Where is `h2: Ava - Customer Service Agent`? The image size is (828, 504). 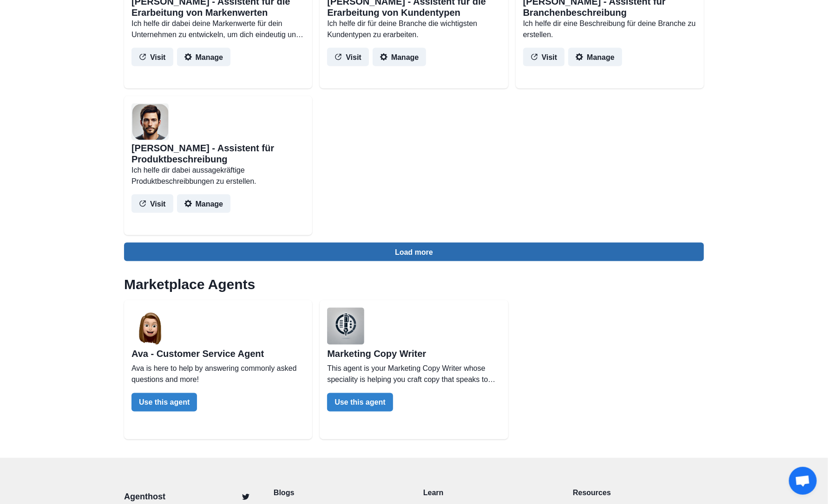
h2: Ava - Customer Service Agent is located at coordinates (218, 355).